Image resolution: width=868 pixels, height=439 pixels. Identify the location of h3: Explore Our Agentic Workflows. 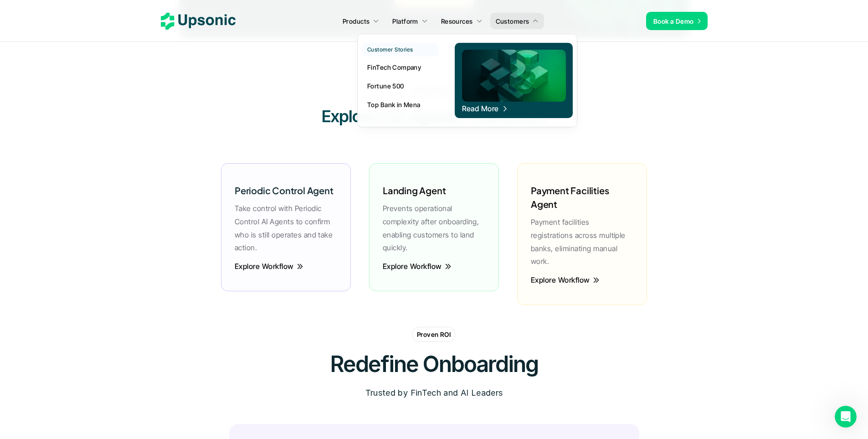
(434, 116).